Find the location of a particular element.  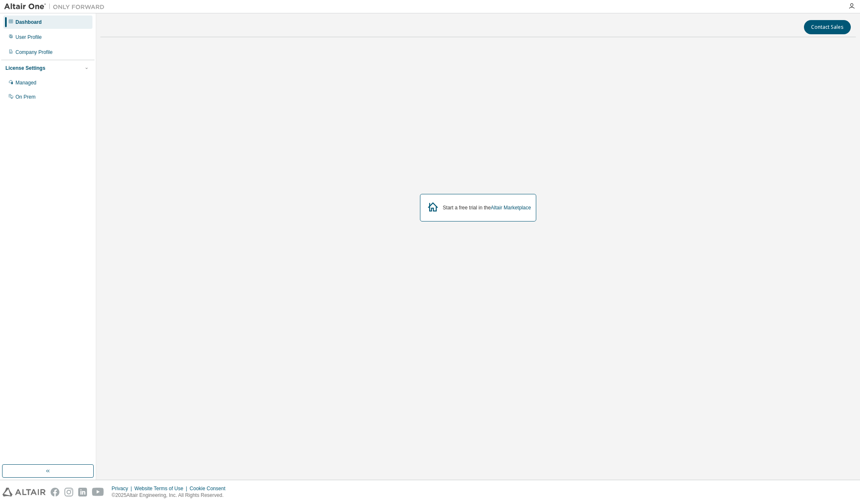

div: Website Terms of Use is located at coordinates (162, 489).